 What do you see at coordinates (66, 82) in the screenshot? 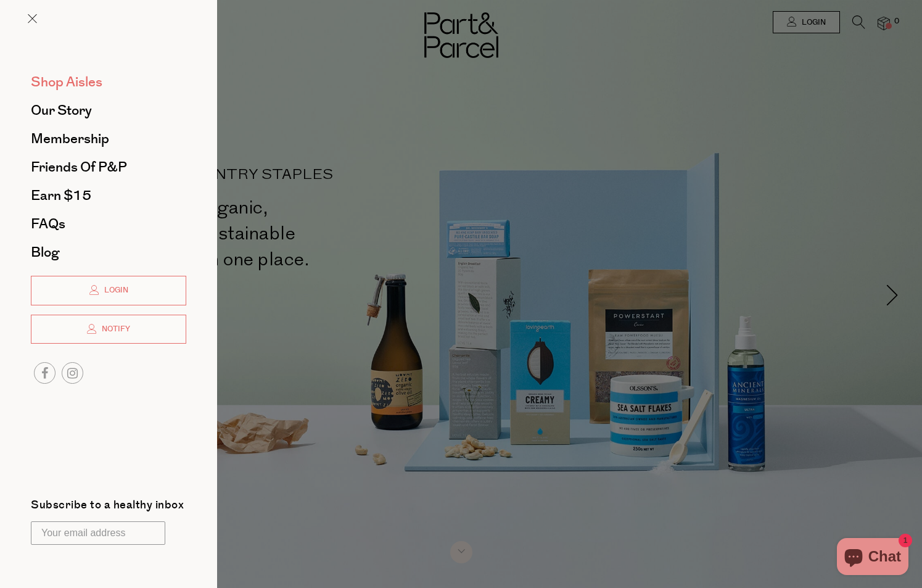
I see `span: Shop Aisles` at bounding box center [66, 82].